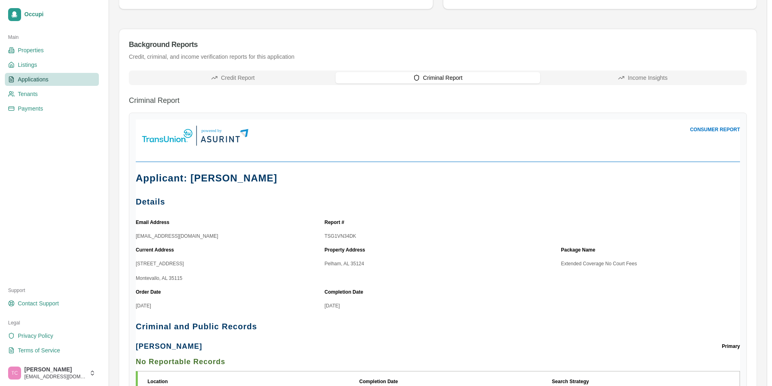  What do you see at coordinates (346, 250) in the screenshot?
I see `strong: Property Address` at bounding box center [346, 250].